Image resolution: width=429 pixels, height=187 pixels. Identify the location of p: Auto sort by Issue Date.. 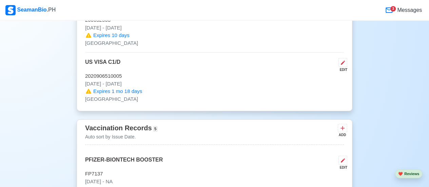
(121, 137).